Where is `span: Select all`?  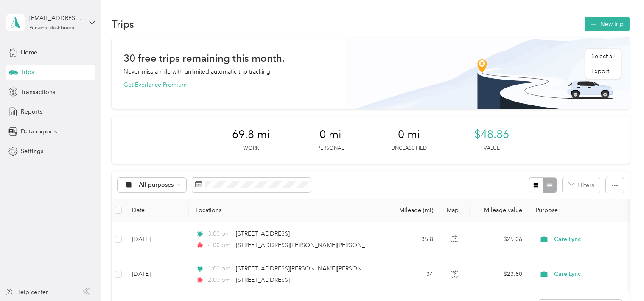 span: Select all is located at coordinates (603, 56).